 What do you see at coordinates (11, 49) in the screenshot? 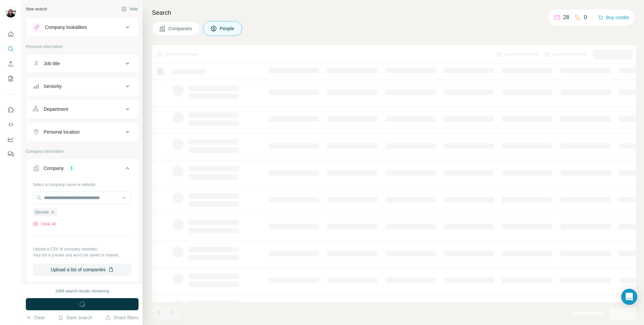
I see `button: Search` at bounding box center [11, 49].